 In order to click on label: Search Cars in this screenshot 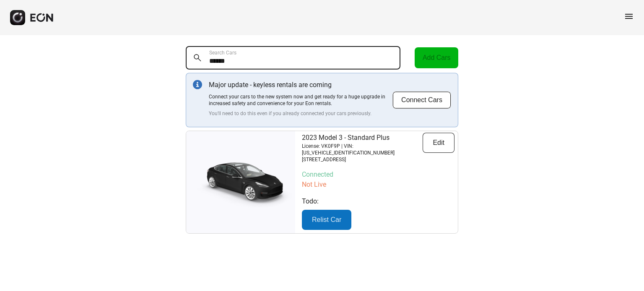, I will do `click(222, 53)`.